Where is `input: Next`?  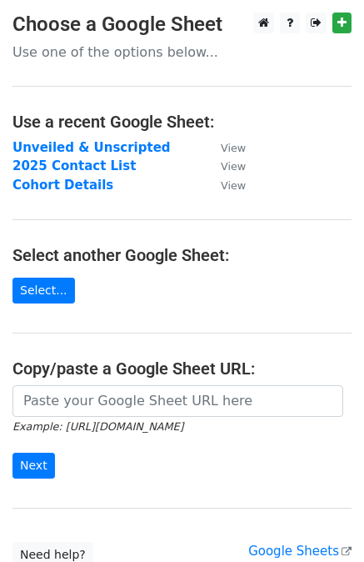 input: Next is located at coordinates (33, 465).